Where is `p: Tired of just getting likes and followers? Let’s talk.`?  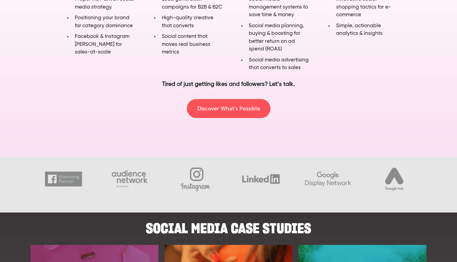 p: Tired of just getting likes and followers? Let’s talk. is located at coordinates (229, 84).